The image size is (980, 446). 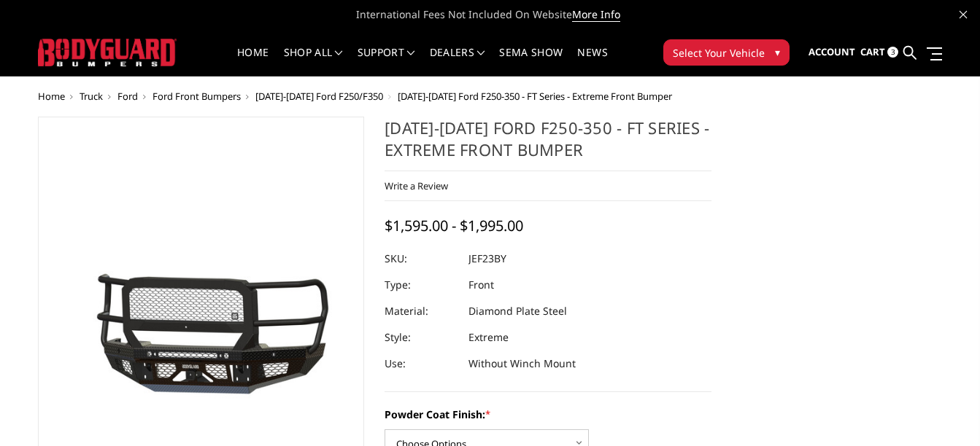 What do you see at coordinates (421, 337) in the screenshot?
I see `dt: Style:` at bounding box center [421, 337].